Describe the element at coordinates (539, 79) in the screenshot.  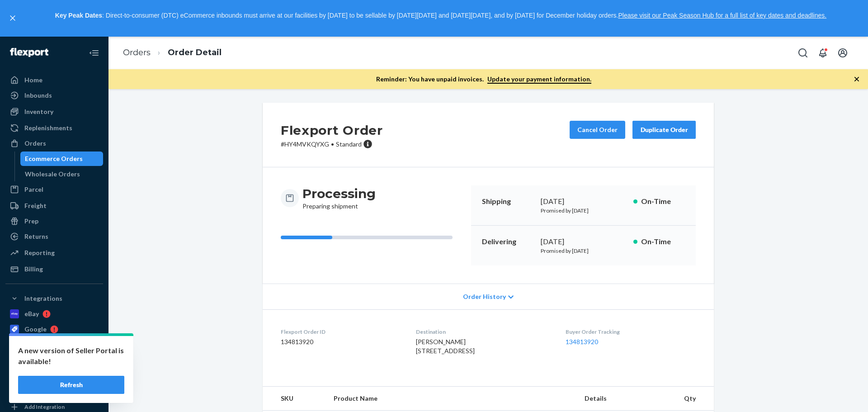
I see `a: Update your payment information.` at that location.